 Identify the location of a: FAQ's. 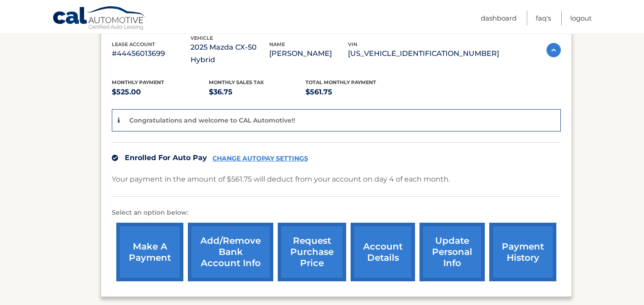
(544, 18).